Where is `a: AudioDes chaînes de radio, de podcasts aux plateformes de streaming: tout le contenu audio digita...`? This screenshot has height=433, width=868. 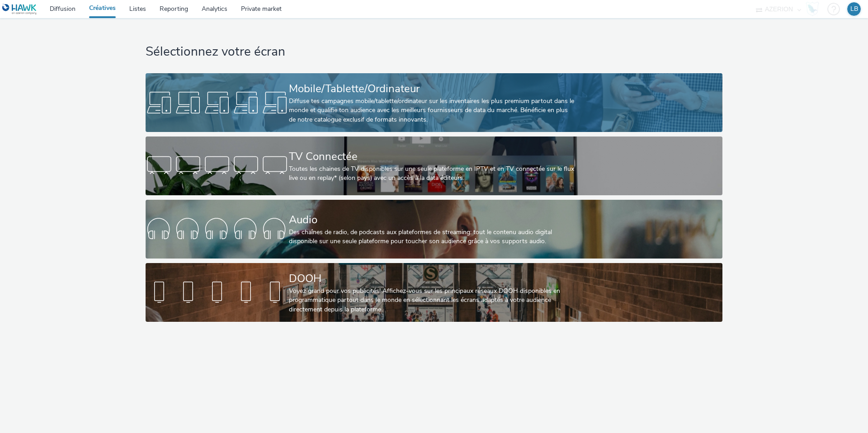
a: AudioDes chaînes de radio, de podcasts aux plateformes de streaming: tout le contenu audio digita... is located at coordinates (433, 229).